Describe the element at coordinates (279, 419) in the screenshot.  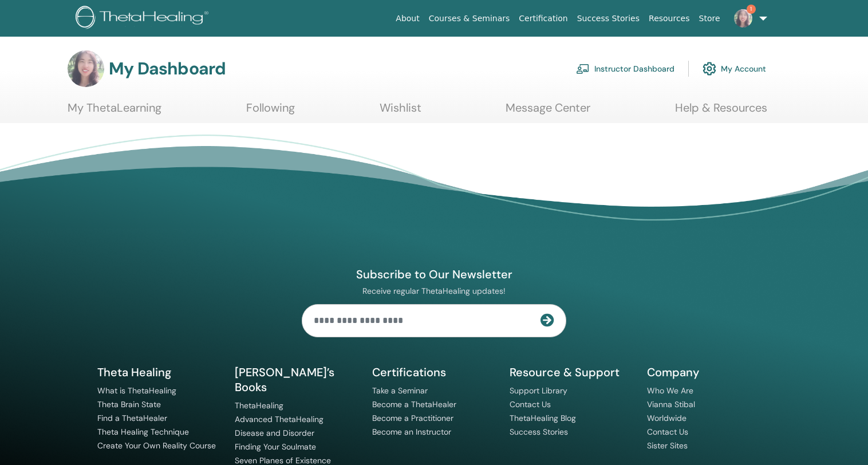
I see `a: Advanced ThetaHealing` at that location.